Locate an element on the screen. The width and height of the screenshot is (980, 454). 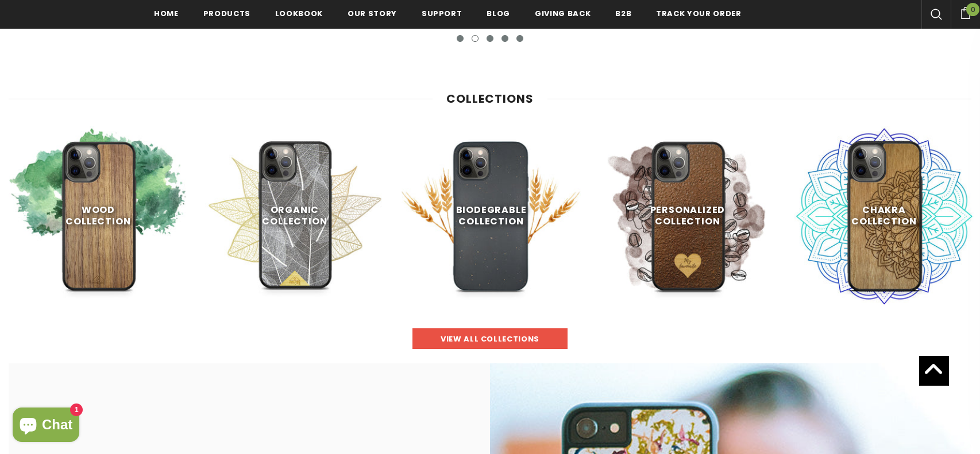
span: Track your order is located at coordinates (699, 13).